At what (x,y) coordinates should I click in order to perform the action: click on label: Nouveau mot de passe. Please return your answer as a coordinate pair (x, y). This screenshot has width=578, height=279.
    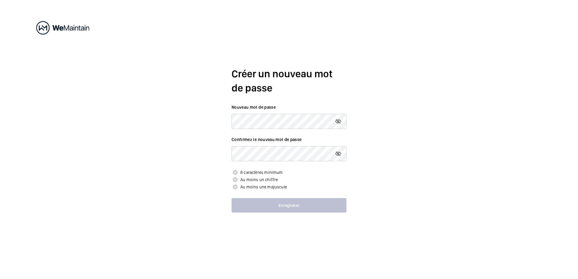
    Looking at the image, I should click on (289, 107).